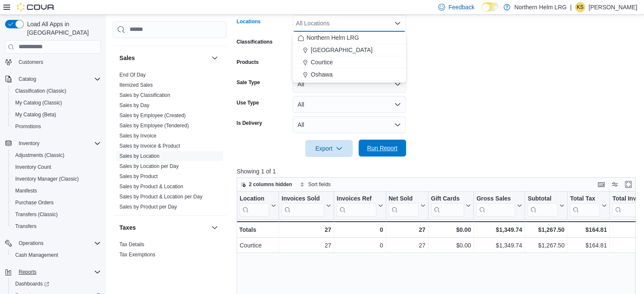  I want to click on label: Sale Type, so click(248, 83).